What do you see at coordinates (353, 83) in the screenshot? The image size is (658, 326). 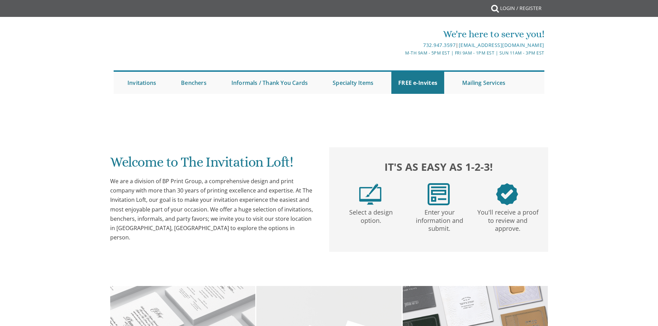 I see `a: Specialty Items` at bounding box center [353, 83].